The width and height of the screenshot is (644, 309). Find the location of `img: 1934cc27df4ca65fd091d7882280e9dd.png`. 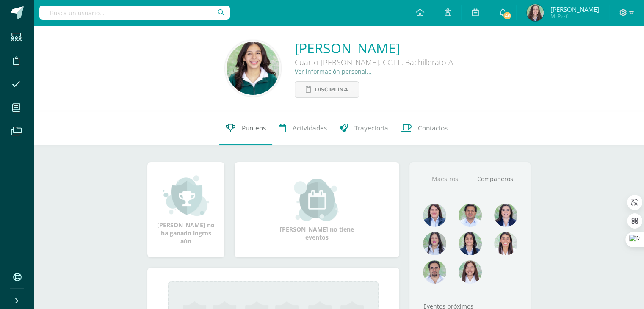

img: 1934cc27df4ca65fd091d7882280e9dd.png is located at coordinates (434, 244).